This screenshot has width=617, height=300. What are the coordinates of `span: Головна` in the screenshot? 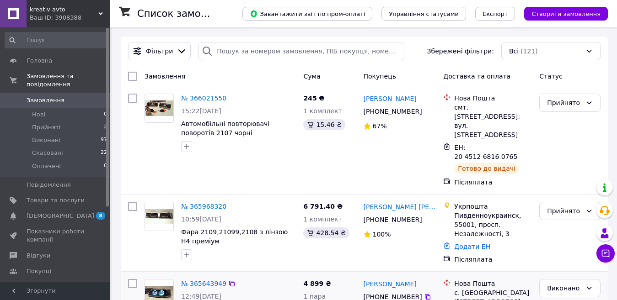 It's located at (39, 61).